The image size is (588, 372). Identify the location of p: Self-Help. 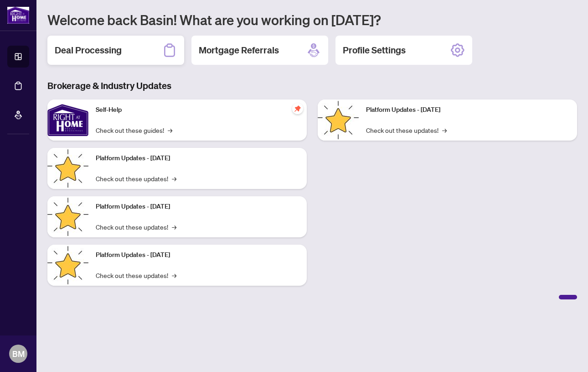
(198, 110).